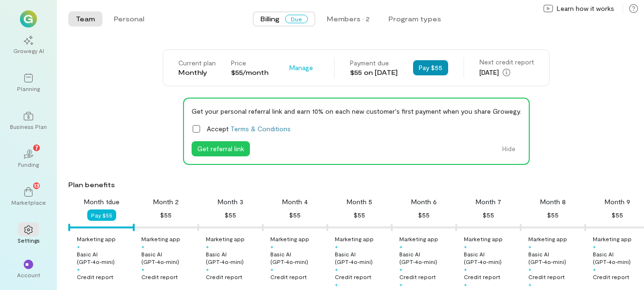 This screenshot has height=290, width=644. I want to click on div: Monthly, so click(197, 72).